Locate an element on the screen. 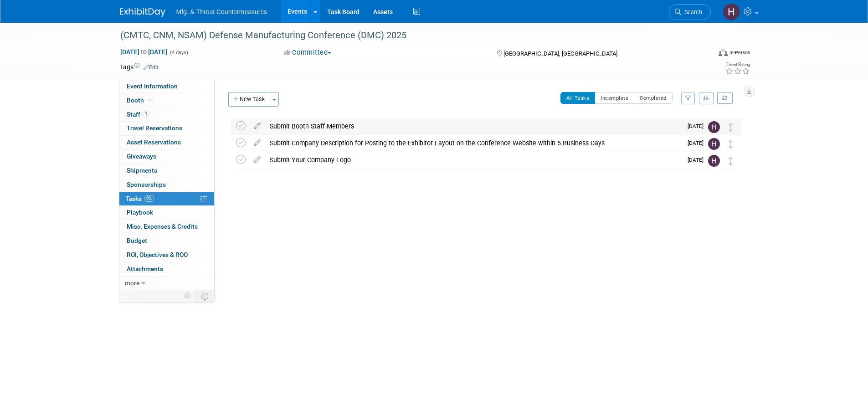 The height and width of the screenshot is (415, 868). span: (4 days) is located at coordinates (179, 52).